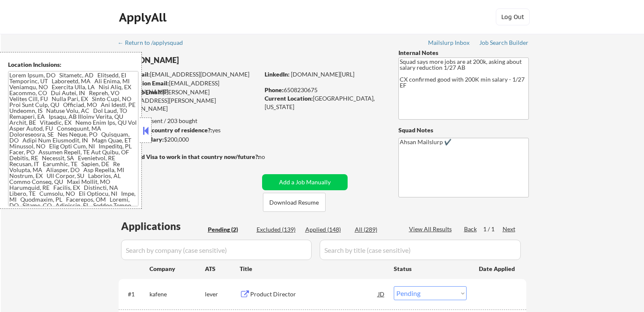 Image resolution: width=644 pixels, height=312 pixels. Describe the element at coordinates (216, 250) in the screenshot. I see `input: Search by company (case sensitive)` at that location.